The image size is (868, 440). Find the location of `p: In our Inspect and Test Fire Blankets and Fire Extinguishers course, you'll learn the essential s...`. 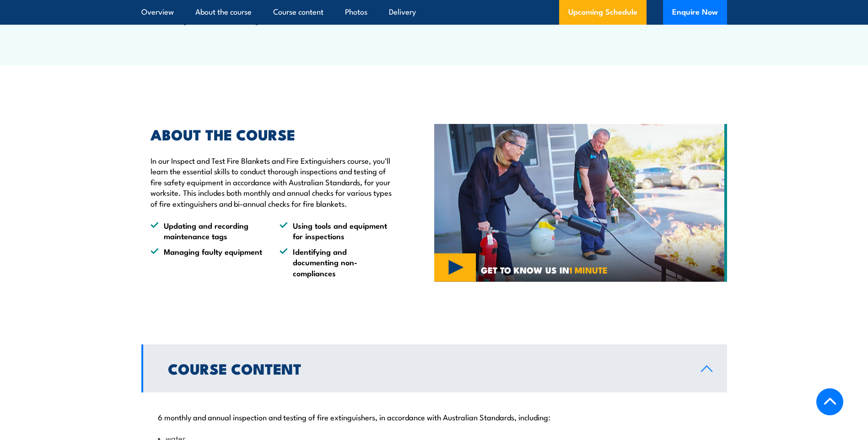

p: In our Inspect and Test Fire Blankets and Fire Extinguishers course, you'll learn the essential s... is located at coordinates (271, 181).